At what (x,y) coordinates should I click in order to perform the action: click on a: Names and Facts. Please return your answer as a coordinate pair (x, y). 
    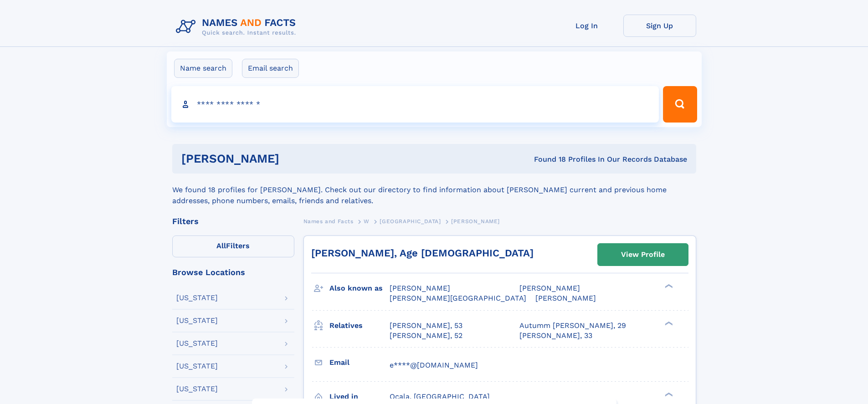
    Looking at the image, I should click on (328, 221).